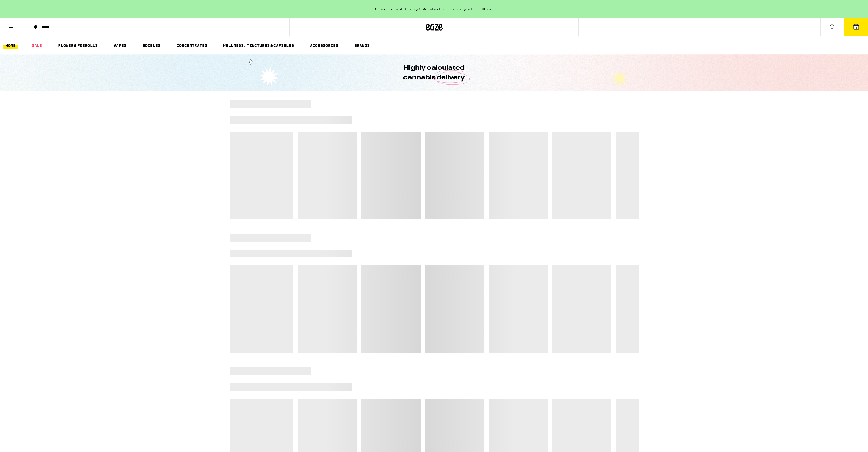  I want to click on span: 4, so click(856, 28).